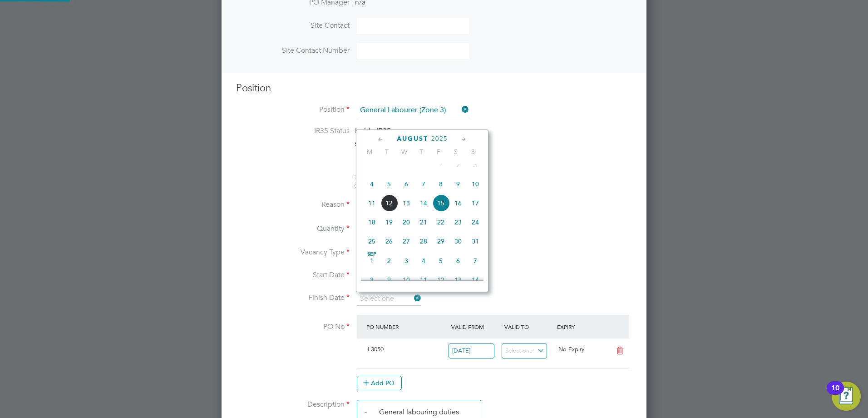 The height and width of the screenshot is (418, 868). I want to click on span: 30, so click(458, 241).